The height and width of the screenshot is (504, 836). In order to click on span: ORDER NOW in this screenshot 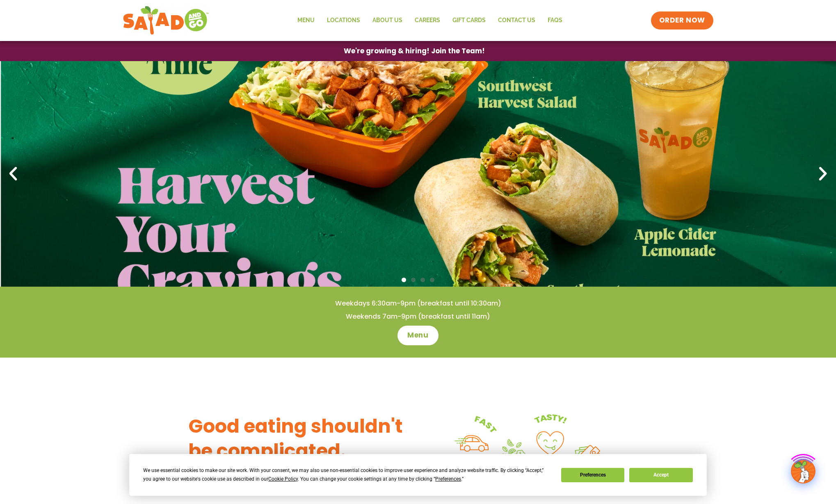, I will do `click(682, 21)`.